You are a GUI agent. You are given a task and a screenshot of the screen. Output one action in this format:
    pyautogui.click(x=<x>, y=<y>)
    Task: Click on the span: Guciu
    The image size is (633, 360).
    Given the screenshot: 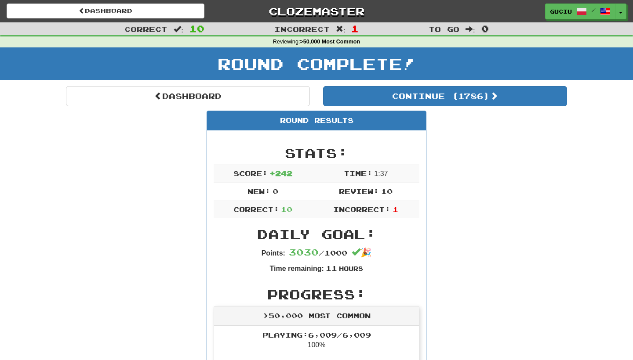 What is the action you would take?
    pyautogui.click(x=561, y=11)
    